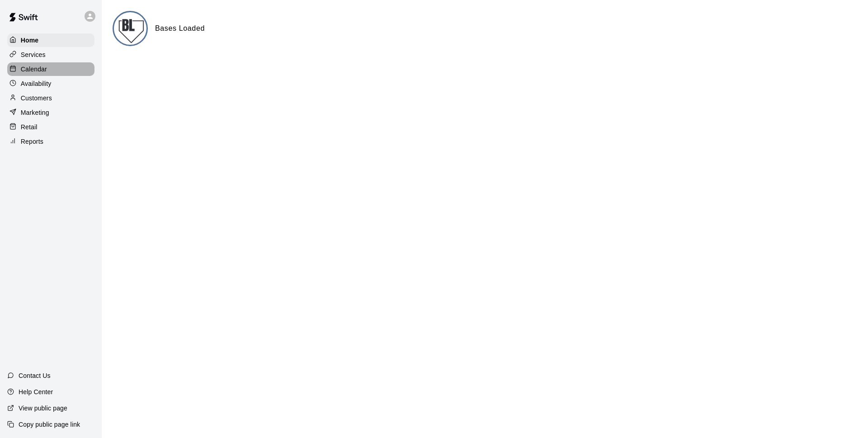 Image resolution: width=868 pixels, height=438 pixels. Describe the element at coordinates (131, 29) in the screenshot. I see `img: Bases Loaded logo` at that location.